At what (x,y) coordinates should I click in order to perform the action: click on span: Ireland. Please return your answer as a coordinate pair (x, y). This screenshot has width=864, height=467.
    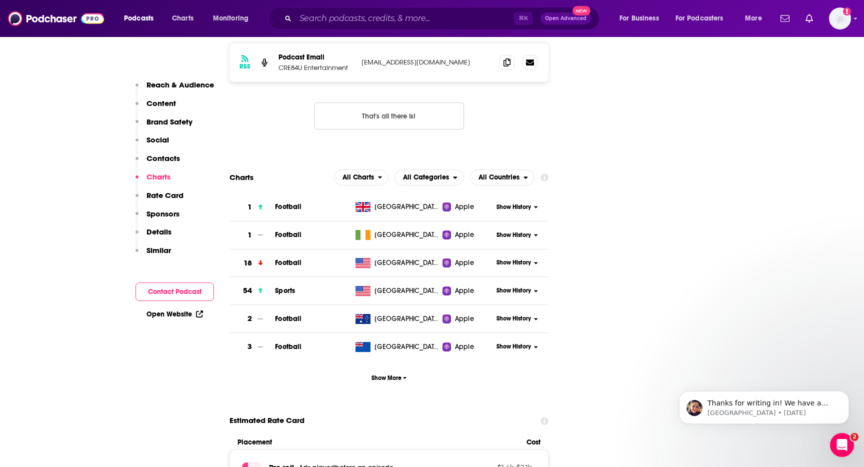
    Looking at the image, I should click on (407, 235).